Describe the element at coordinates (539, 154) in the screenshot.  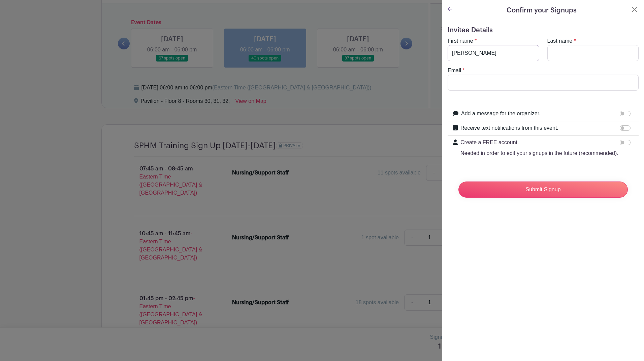
I see `p: Needed in order to edit your signups in the future (recommended).` at that location.